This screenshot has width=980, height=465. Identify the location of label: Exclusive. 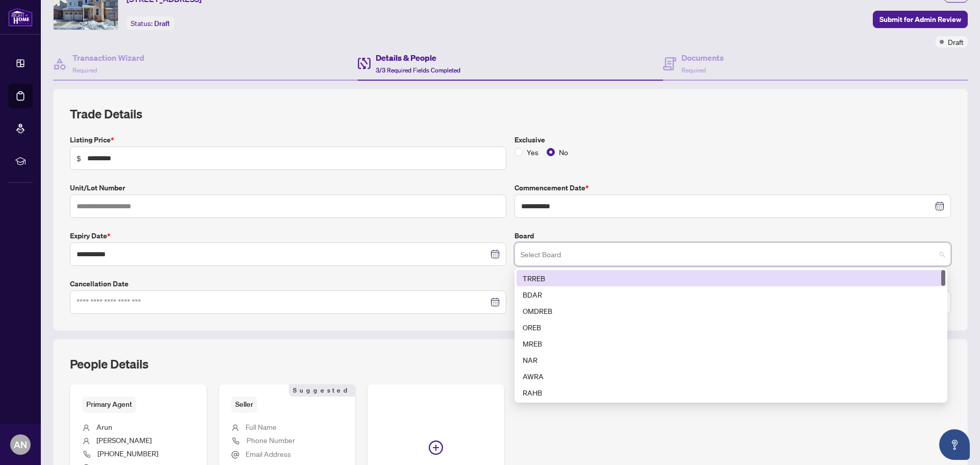
(733, 140).